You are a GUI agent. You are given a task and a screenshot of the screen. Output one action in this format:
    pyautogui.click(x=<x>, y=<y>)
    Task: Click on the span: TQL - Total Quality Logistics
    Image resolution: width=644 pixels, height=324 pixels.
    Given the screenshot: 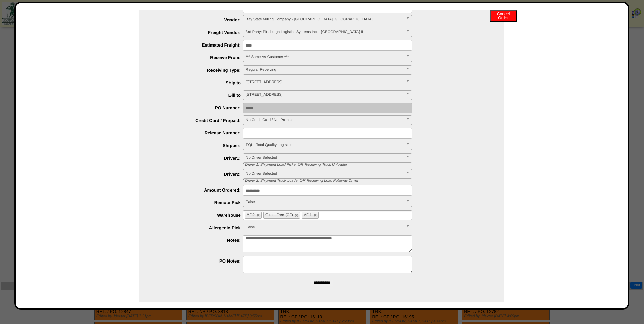 What is the action you would take?
    pyautogui.click(x=324, y=145)
    